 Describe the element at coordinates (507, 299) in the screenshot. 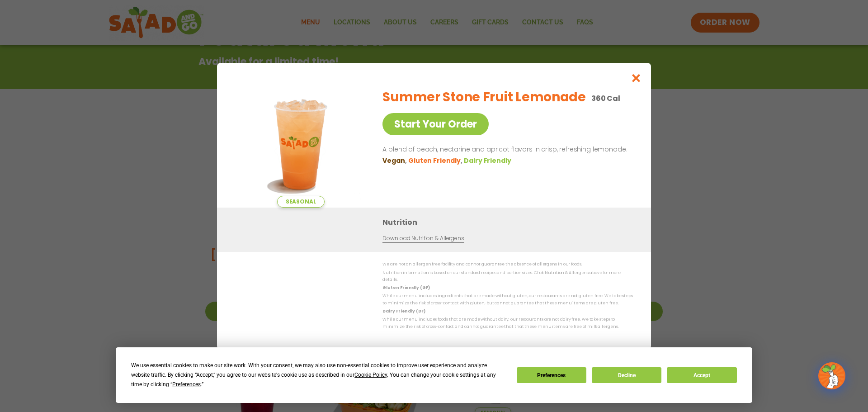

I see `p: While our menu includes ingredients that are made without gluten, our restaurants are not gluten ...` at that location.